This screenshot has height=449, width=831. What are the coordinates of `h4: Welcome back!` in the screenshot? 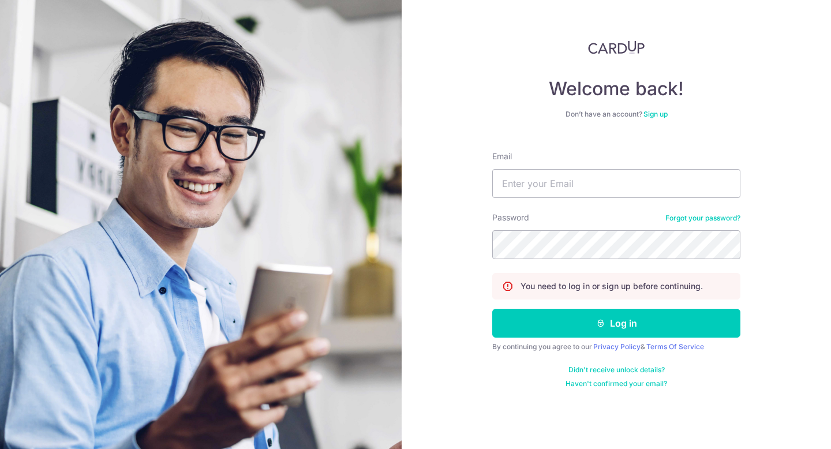 It's located at (617, 89).